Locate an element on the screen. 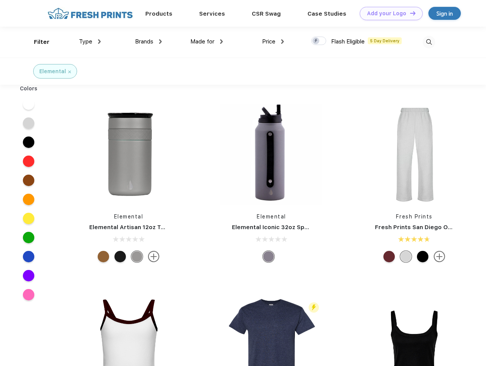  a: Elemental Artisan 12oz Tumbler is located at coordinates (135, 227).